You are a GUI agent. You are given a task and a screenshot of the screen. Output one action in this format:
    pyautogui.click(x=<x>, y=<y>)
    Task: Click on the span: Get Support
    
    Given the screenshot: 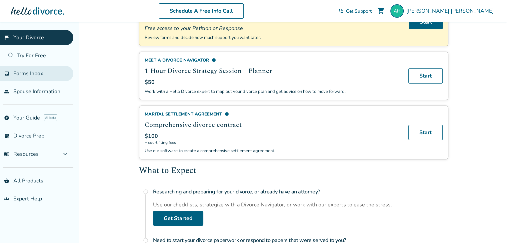 What is the action you would take?
    pyautogui.click(x=358, y=11)
    